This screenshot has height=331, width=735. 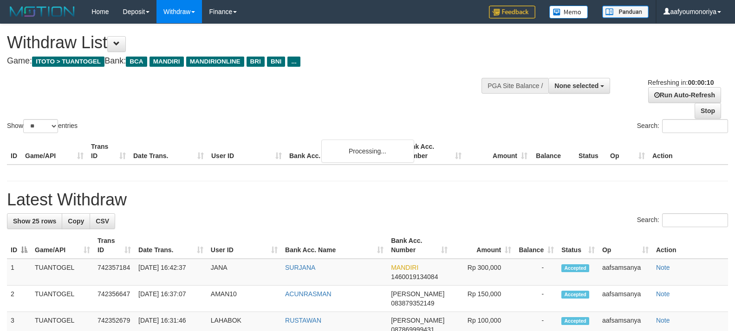 I want to click on a: Stop, so click(x=707, y=111).